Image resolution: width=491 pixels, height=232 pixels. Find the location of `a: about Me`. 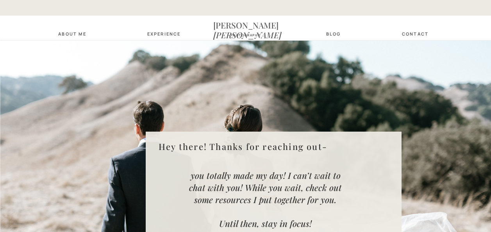

a: about Me is located at coordinates (72, 34).